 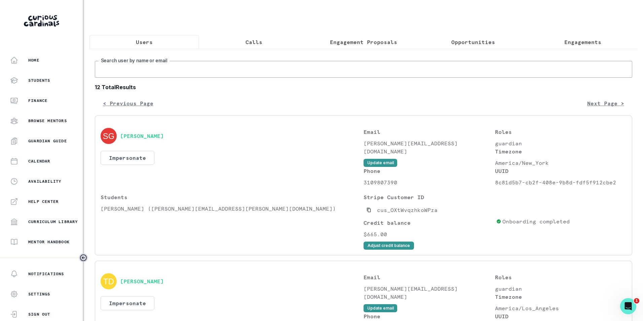 What do you see at coordinates (53, 222) in the screenshot?
I see `p: Curriculum Library` at bounding box center [53, 222].